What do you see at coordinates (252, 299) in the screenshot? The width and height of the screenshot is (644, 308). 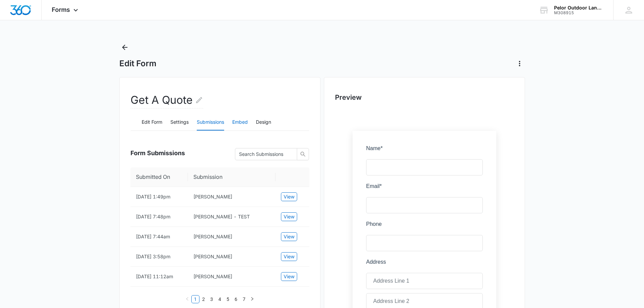 I see `li: Next Page` at bounding box center [252, 299].